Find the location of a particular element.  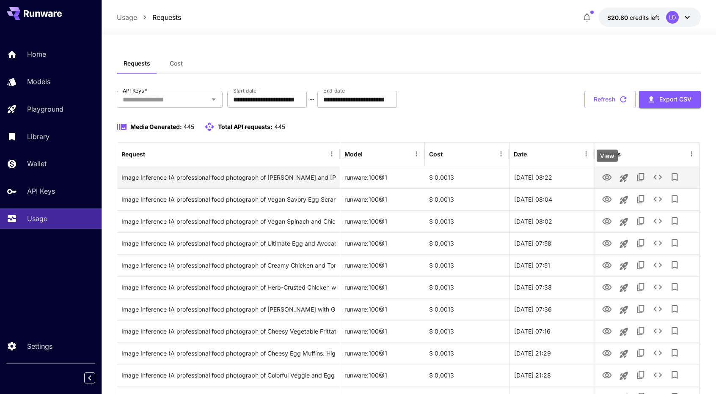

div: Cost is located at coordinates (436, 154).